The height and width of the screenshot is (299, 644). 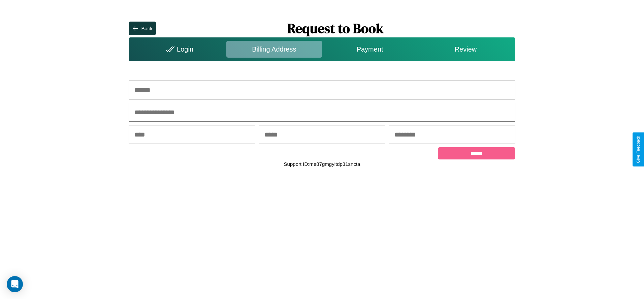 I want to click on div: Billing Address, so click(x=274, y=49).